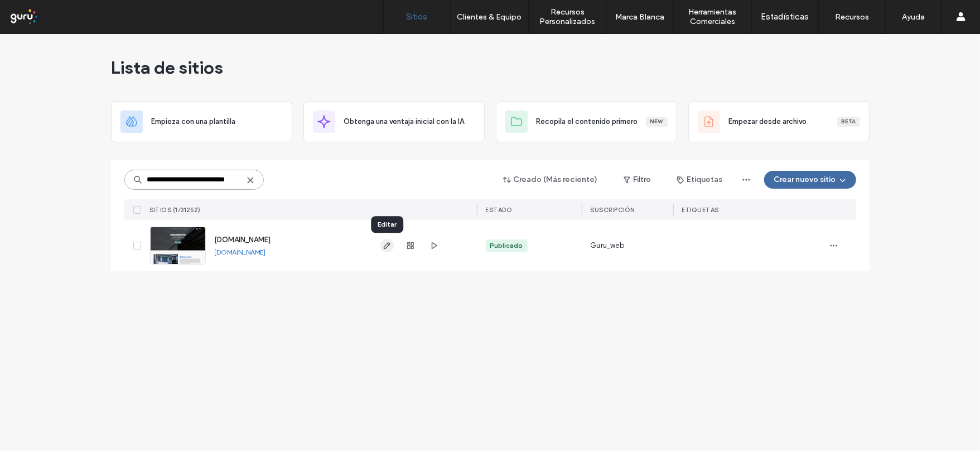  I want to click on span: Ayuda, so click(39, 12).